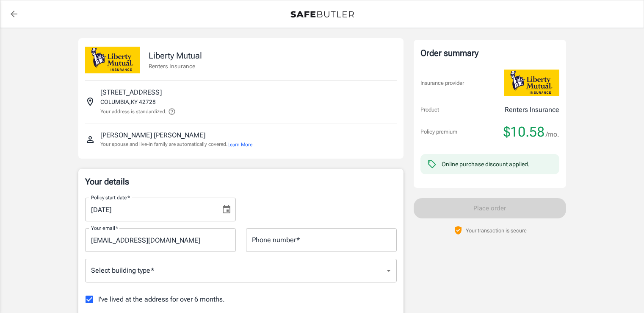  I want to click on p: Liberty Mutual, so click(175, 55).